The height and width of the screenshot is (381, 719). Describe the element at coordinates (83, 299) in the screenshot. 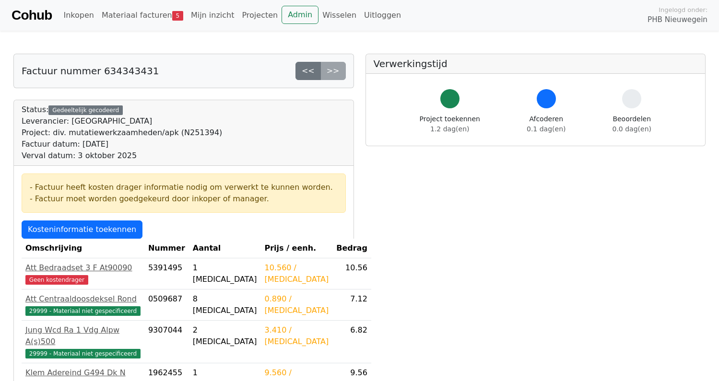

I see `div: Att Centraaldoosdeksel Rond` at that location.